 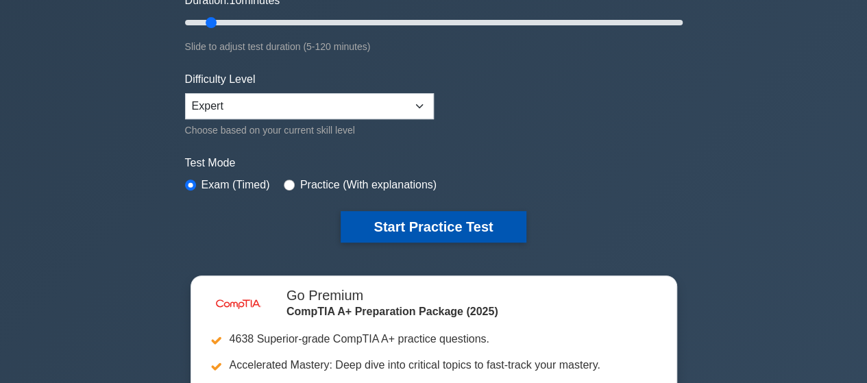 I want to click on button: Start Practice Test, so click(x=433, y=227).